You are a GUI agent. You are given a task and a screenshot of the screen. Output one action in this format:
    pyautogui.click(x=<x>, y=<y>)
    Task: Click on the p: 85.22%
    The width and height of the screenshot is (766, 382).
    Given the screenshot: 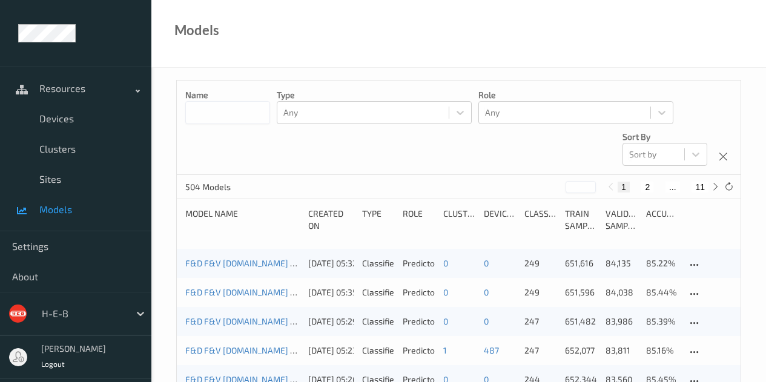 What is the action you would take?
    pyautogui.click(x=662, y=263)
    